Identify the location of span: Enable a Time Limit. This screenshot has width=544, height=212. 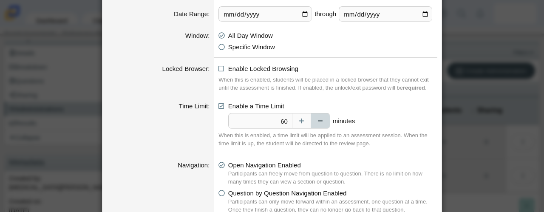
(256, 106).